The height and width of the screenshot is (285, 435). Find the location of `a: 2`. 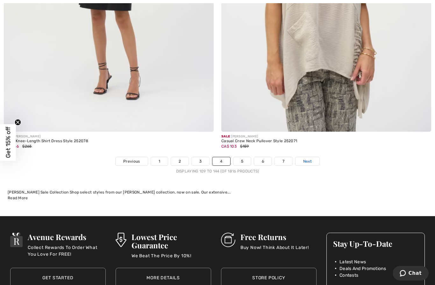

a: 2 is located at coordinates (180, 161).